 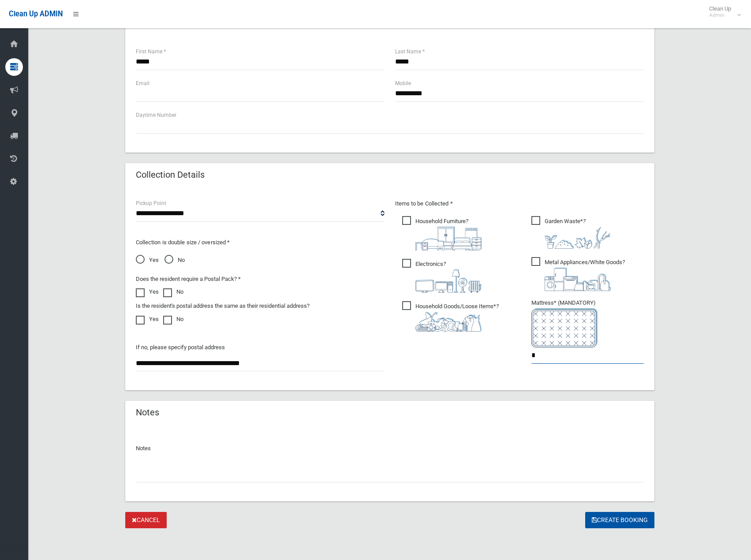 I want to click on header: Collection Details, so click(x=170, y=174).